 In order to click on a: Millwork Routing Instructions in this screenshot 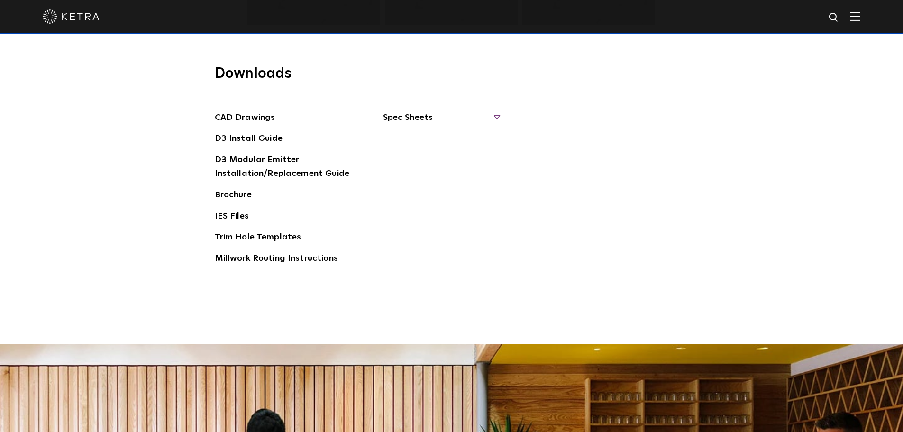, I will do `click(276, 259)`.